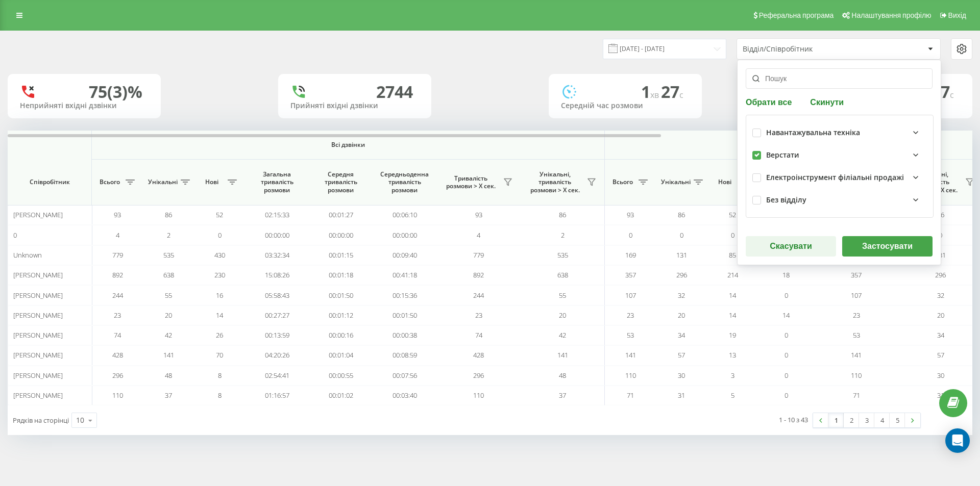 Image resolution: width=980 pixels, height=486 pixels. I want to click on span: c, so click(682, 95).